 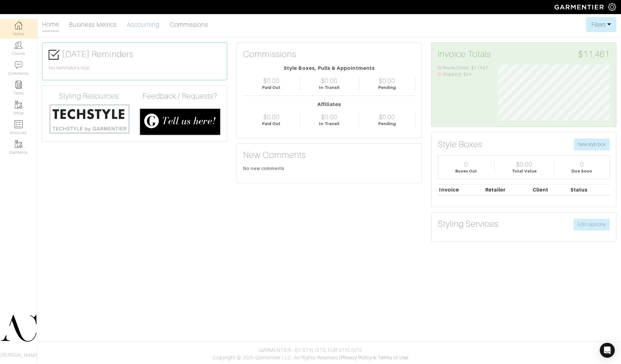 What do you see at coordinates (601, 25) in the screenshot?
I see `button: Filters` at bounding box center [601, 25].